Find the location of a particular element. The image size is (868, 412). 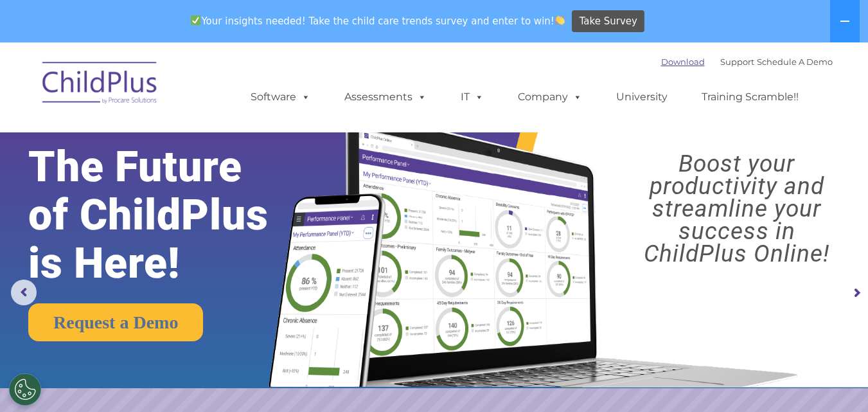

a: Download is located at coordinates (683, 62).